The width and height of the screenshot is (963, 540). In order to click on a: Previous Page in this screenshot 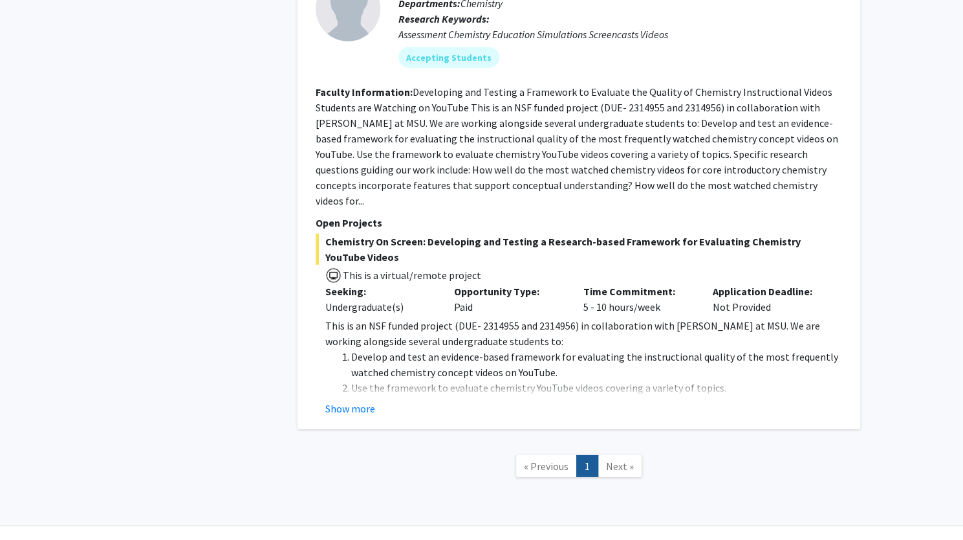, I will do `click(546, 466)`.